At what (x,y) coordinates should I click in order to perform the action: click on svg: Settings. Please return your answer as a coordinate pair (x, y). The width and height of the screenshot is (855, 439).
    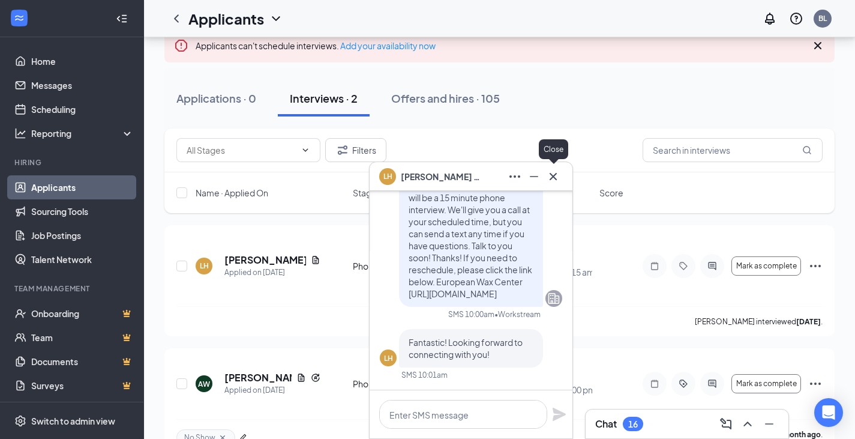
    Looking at the image, I should click on (20, 421).